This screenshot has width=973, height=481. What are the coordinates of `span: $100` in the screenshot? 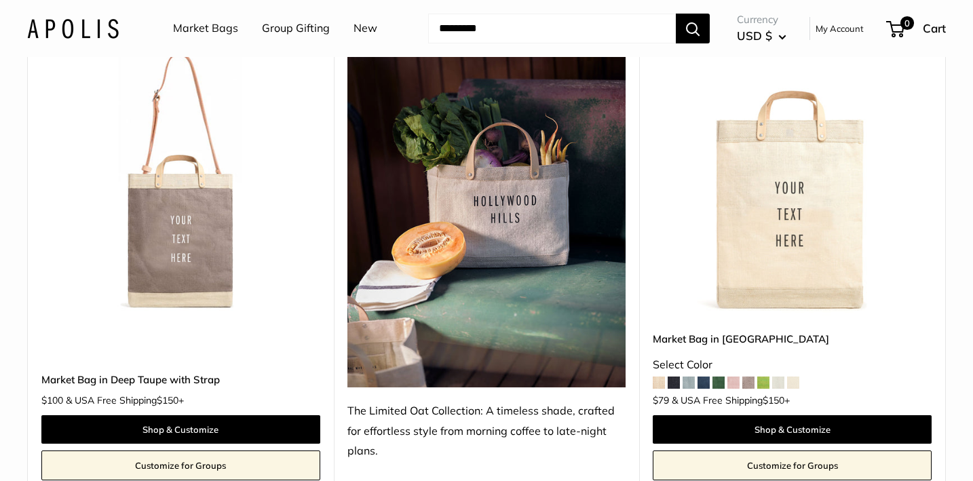 It's located at (52, 400).